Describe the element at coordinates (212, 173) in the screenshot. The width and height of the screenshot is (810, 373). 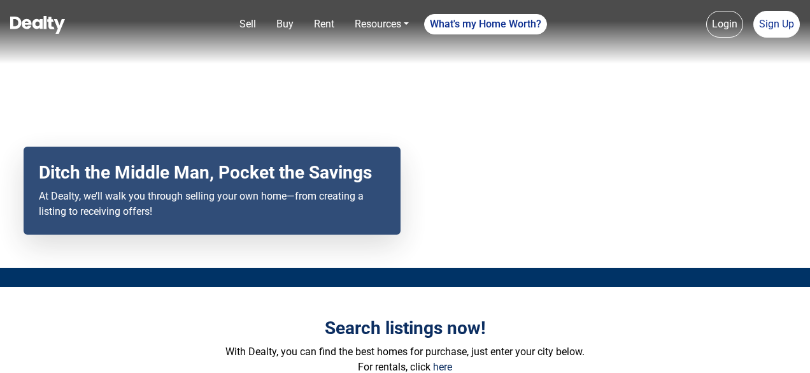
I see `h2: Ditch the Middle Man, Pocket the Savings` at that location.